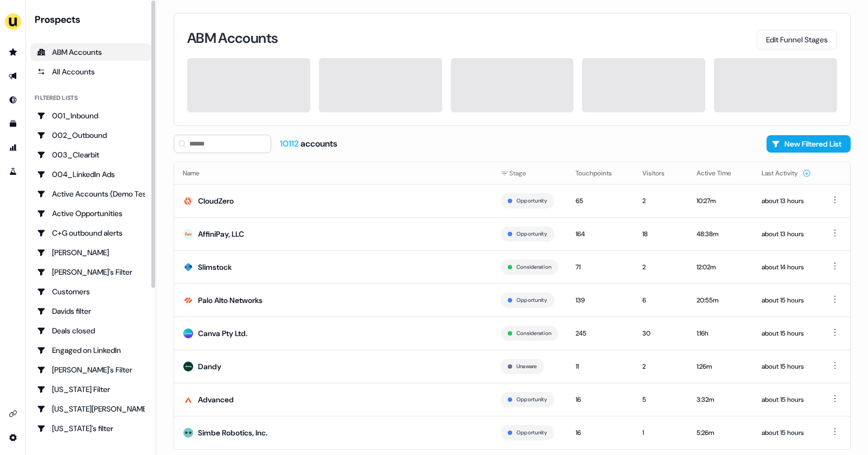  Describe the element at coordinates (222, 334) in the screenshot. I see `div: Canva Pty Ltd.` at that location.